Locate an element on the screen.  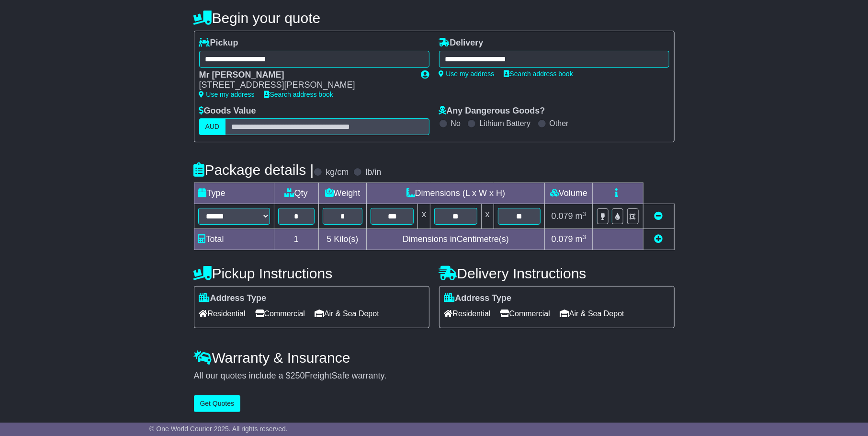
label: lb/in is located at coordinates (373, 173).